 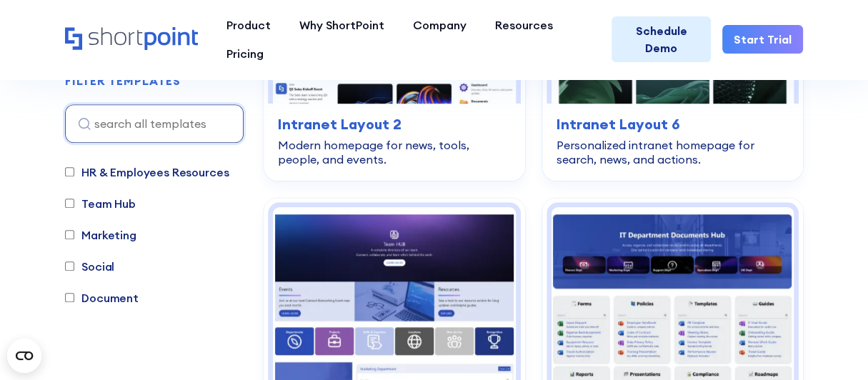 What do you see at coordinates (249, 25) in the screenshot?
I see `div: Product` at bounding box center [249, 25].